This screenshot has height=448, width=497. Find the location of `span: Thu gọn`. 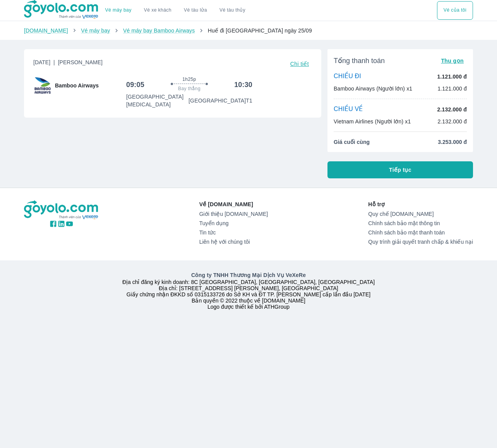

span: Thu gọn is located at coordinates (452, 61).